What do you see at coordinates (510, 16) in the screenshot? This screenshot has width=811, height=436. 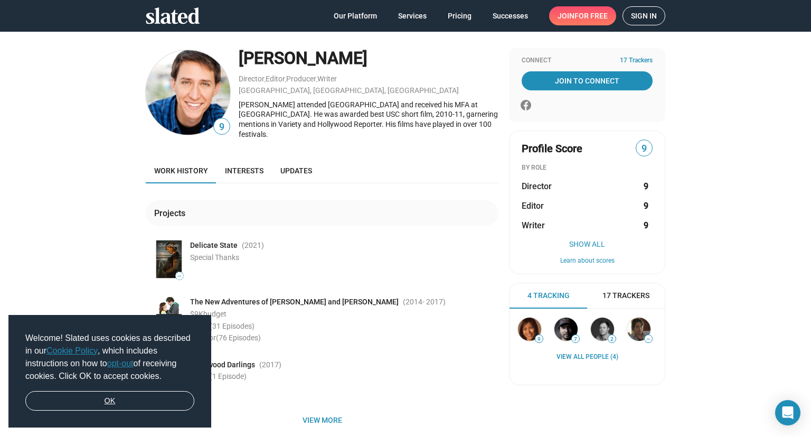 I see `a: Successes` at bounding box center [510, 16].